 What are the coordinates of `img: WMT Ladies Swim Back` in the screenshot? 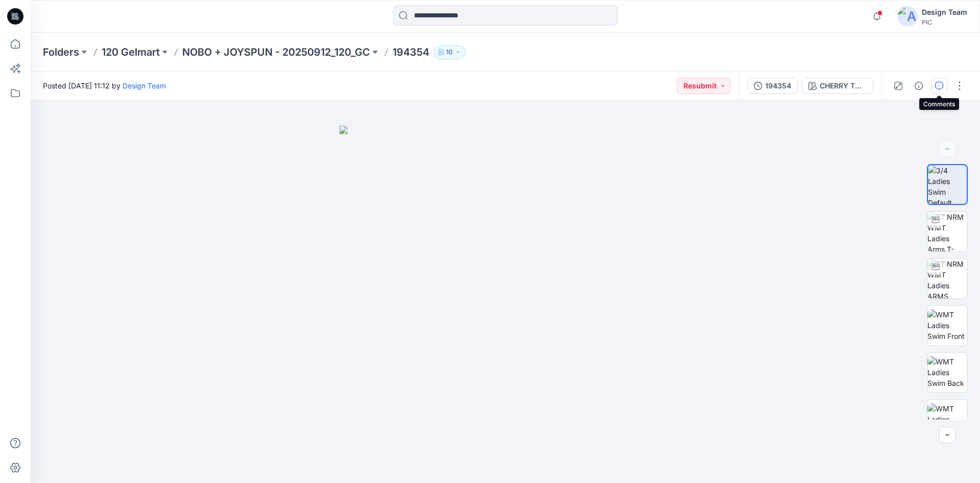 It's located at (948, 372).